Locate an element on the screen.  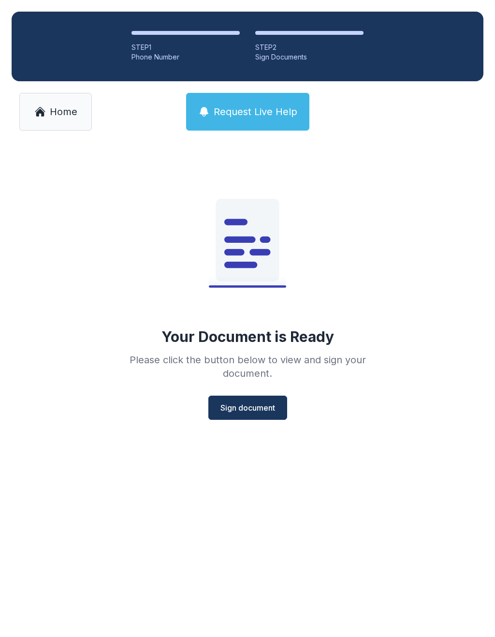
div: Please click the button below to view and sign your document. is located at coordinates (248, 367).